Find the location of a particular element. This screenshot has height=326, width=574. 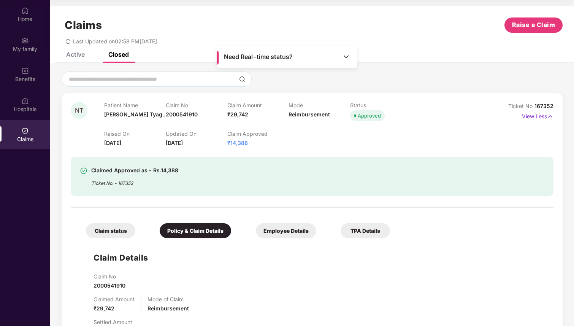

div: Employee Details is located at coordinates (286, 230).